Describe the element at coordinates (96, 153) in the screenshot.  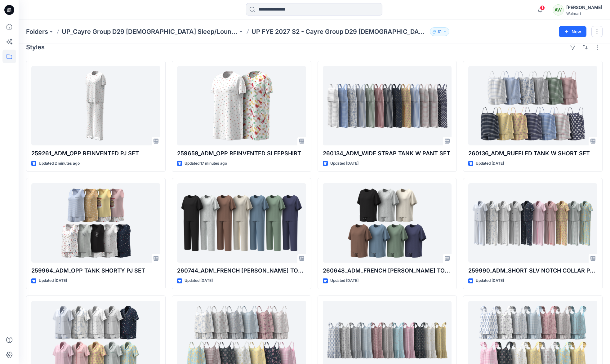
I see `p: 259261_ADM_OPP REINVENTED PJ SET` at that location.